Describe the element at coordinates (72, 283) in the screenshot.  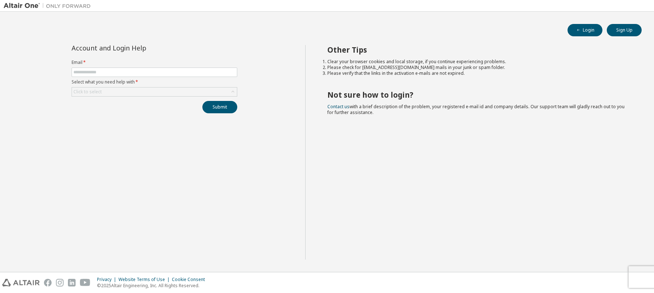
I see `img: linkedin.svg` at that location.